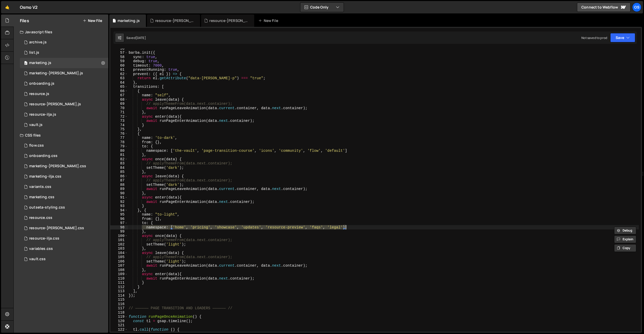 The width and height of the screenshot is (644, 334). Describe the element at coordinates (119, 142) in the screenshot. I see `div: 78` at that location.